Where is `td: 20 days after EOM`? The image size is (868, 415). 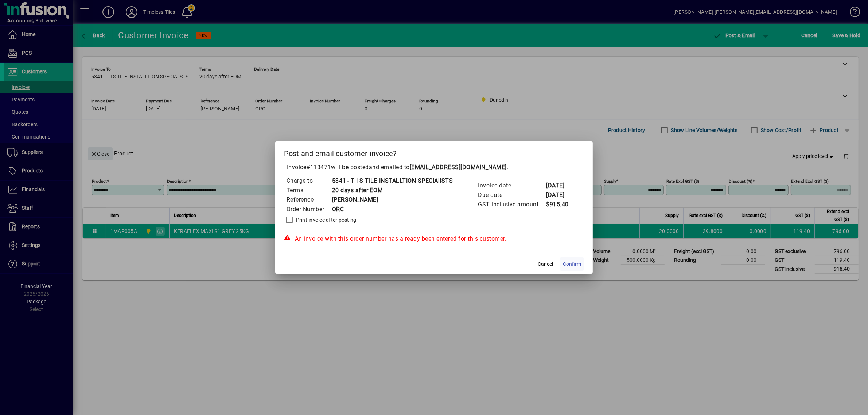
td: 20 days after EOM is located at coordinates (393, 190).